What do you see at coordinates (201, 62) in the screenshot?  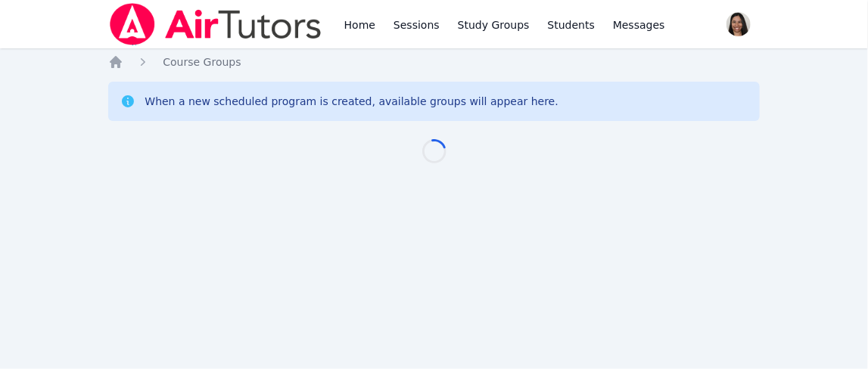 I see `a: Course Groups` at bounding box center [201, 62].